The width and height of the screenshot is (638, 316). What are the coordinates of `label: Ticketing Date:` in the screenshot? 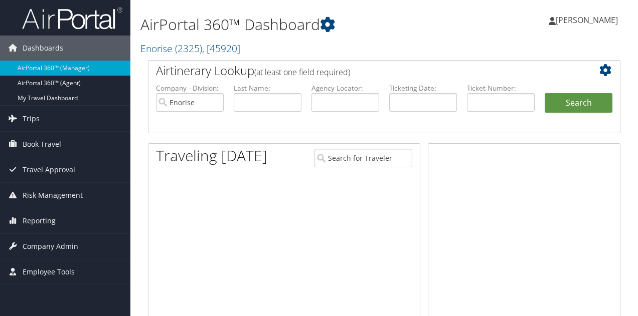 It's located at (423, 88).